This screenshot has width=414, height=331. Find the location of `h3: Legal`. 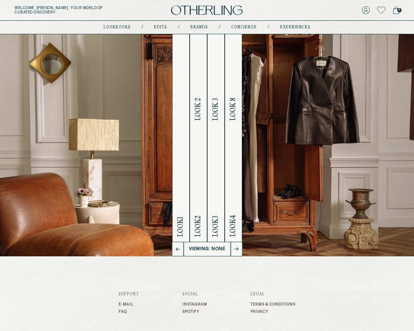

h3: Legal is located at coordinates (273, 294).